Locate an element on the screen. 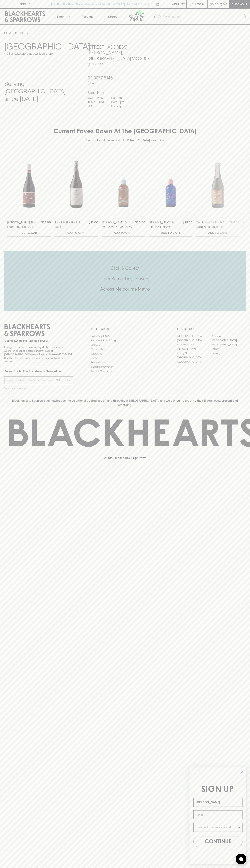  p: $0.00 is located at coordinates (214, 5).